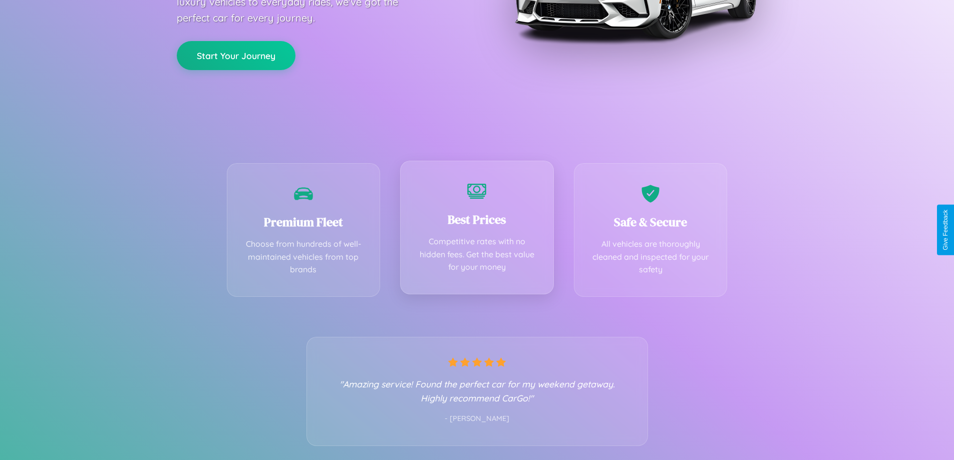  Describe the element at coordinates (303, 222) in the screenshot. I see `h3: Premium Fleet` at that location.